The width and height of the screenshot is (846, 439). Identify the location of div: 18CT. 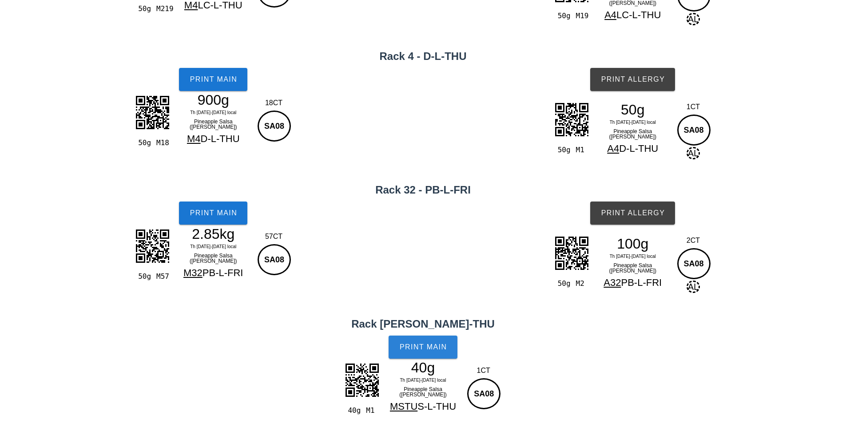
(273, 103).